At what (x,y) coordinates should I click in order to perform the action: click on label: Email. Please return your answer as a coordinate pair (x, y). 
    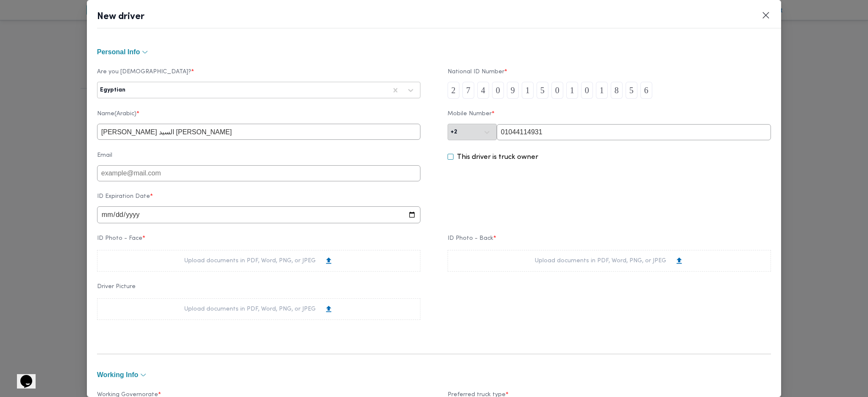
    Looking at the image, I should click on (258, 158).